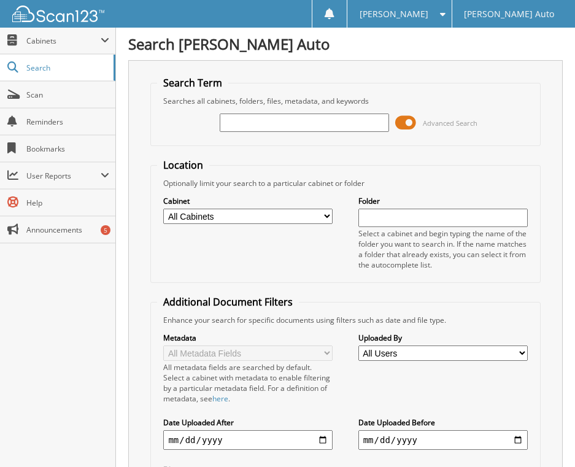  What do you see at coordinates (67, 68) in the screenshot?
I see `span: Search` at bounding box center [67, 68].